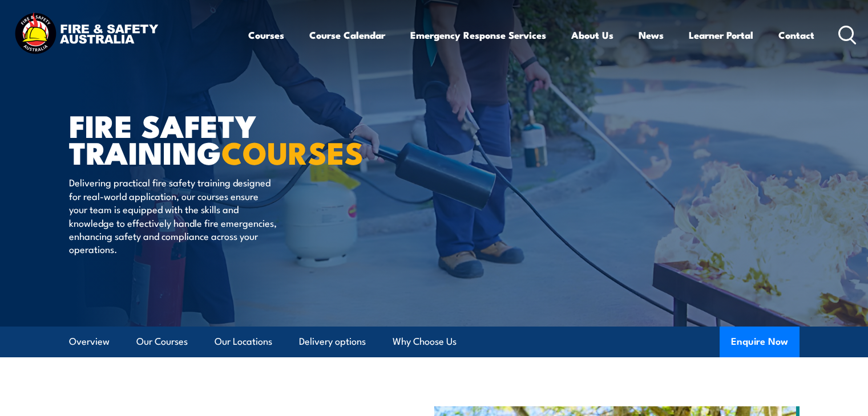 The image size is (868, 416). Describe the element at coordinates (347, 34) in the screenshot. I see `a: Course Calendar` at that location.